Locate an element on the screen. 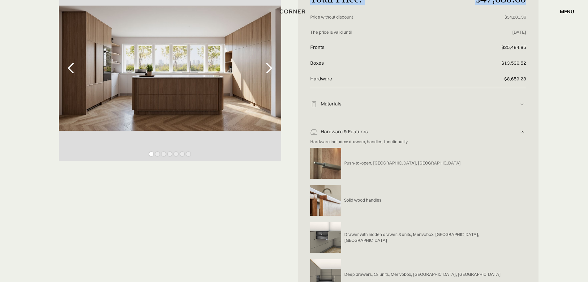 The width and height of the screenshot is (588, 282). div: Hardware & Features is located at coordinates (418, 132).